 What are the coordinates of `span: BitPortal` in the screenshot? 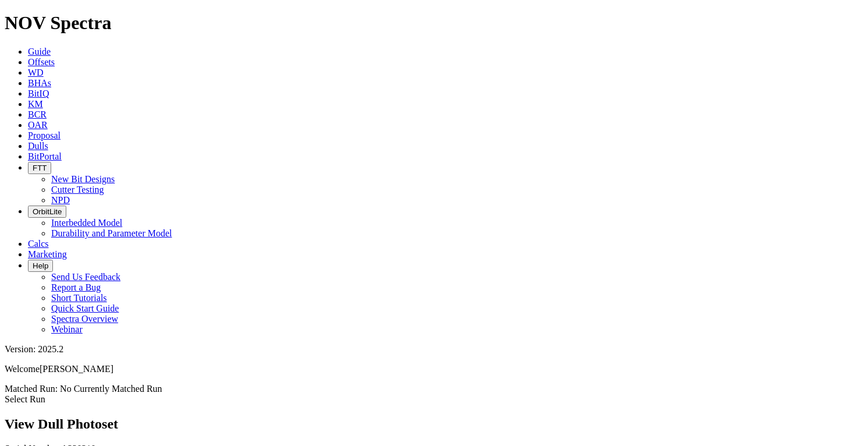 It's located at (45, 156).